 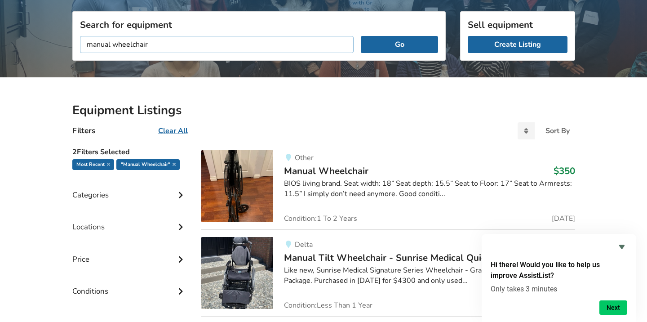 What do you see at coordinates (148, 164) in the screenshot?
I see `div: "manual wheelchair"` at bounding box center [148, 164].